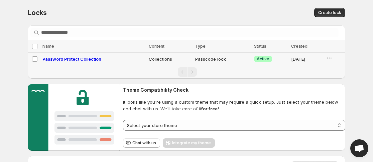  I want to click on img: Customer support, so click(74, 118).